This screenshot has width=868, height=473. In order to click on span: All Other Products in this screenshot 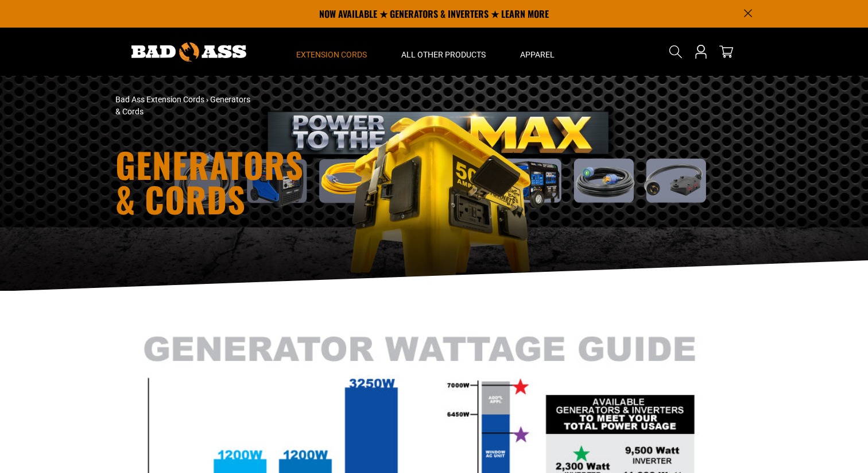, I will do `click(443, 55)`.